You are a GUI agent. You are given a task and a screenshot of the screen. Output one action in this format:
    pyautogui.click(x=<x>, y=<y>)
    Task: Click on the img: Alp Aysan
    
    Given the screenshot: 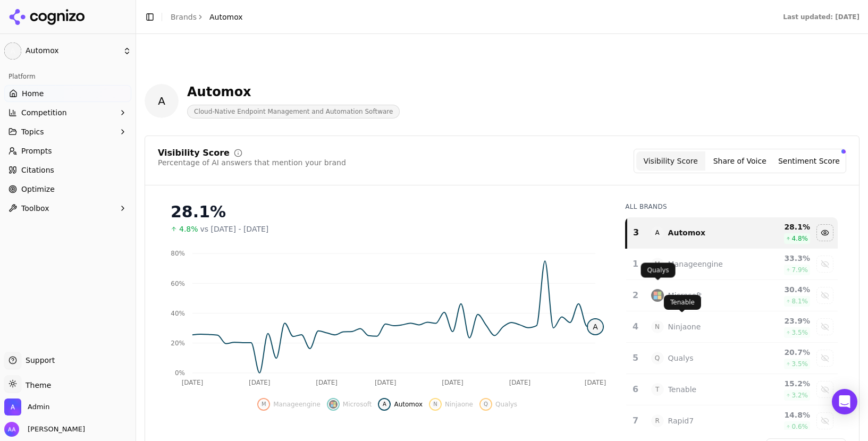 What is the action you would take?
    pyautogui.click(x=12, y=429)
    